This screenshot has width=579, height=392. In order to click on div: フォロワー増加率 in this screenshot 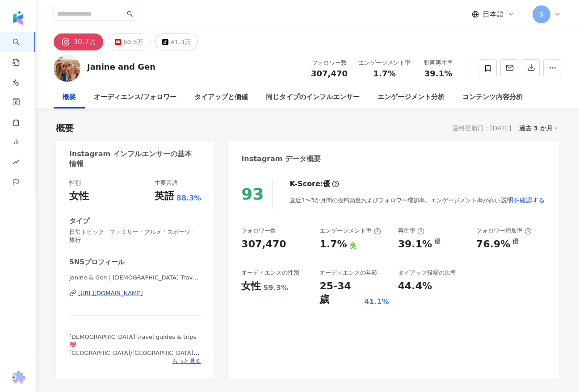, I will do `click(504, 231)`.